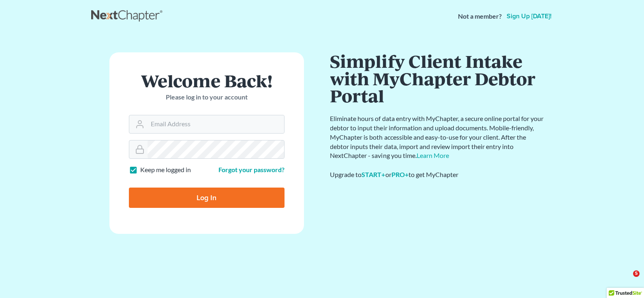 This screenshot has height=298, width=644. I want to click on span: 5, so click(637, 273).